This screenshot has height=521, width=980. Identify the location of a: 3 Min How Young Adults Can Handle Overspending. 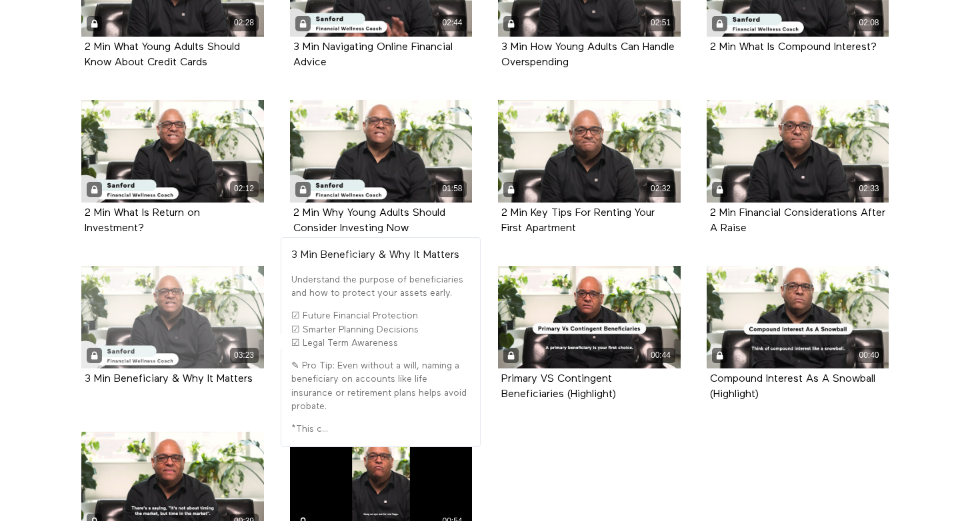
(588, 54).